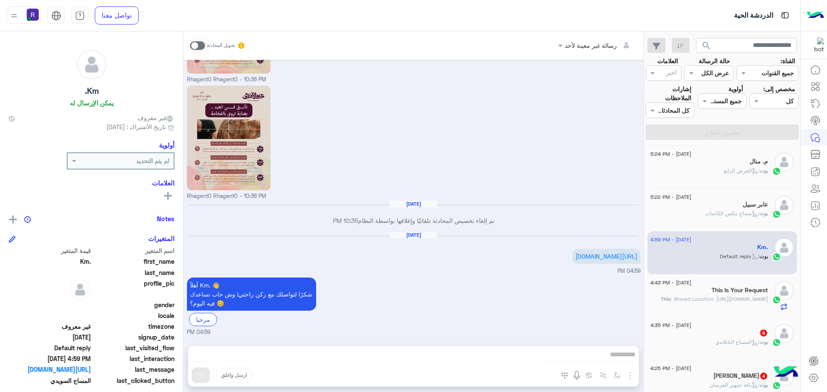 The image size is (827, 392). Describe the element at coordinates (134, 326) in the screenshot. I see `span: timezone` at that location.